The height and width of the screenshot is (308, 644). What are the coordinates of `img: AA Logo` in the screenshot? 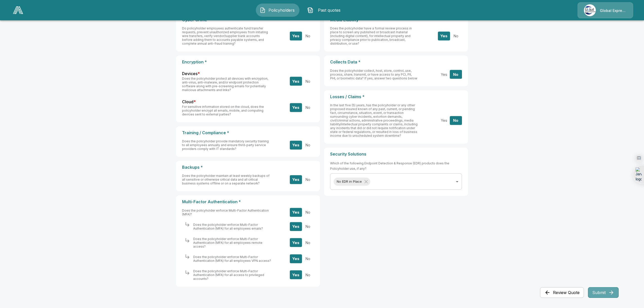 It's located at (18, 10).